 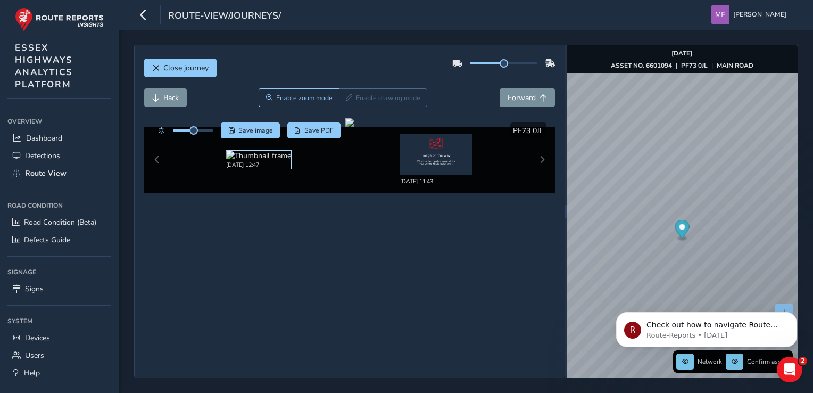 What do you see at coordinates (304, 98) in the screenshot?
I see `span: Enable zoom mode` at bounding box center [304, 98].